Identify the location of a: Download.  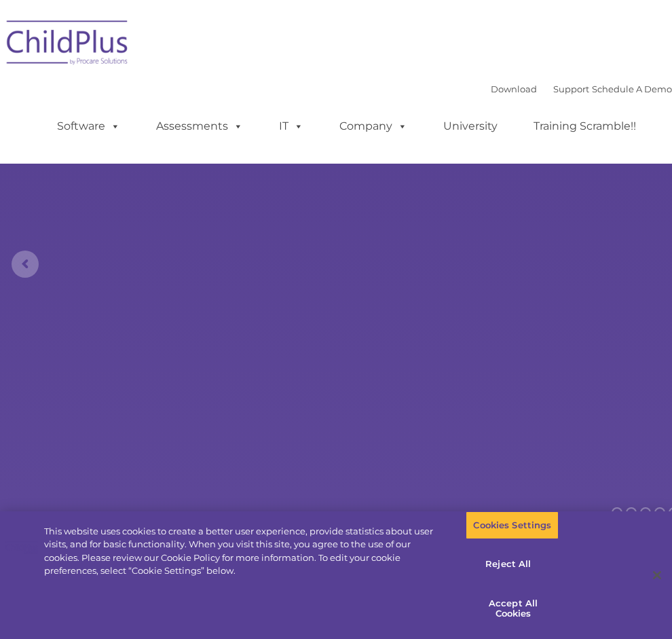
(514, 89).